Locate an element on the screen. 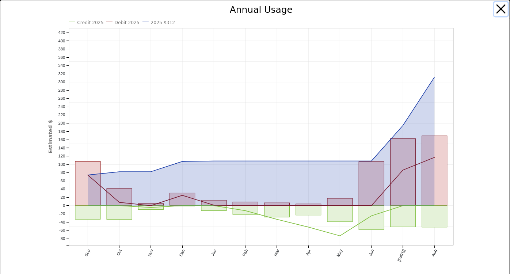  text: -80 is located at coordinates (62, 238).